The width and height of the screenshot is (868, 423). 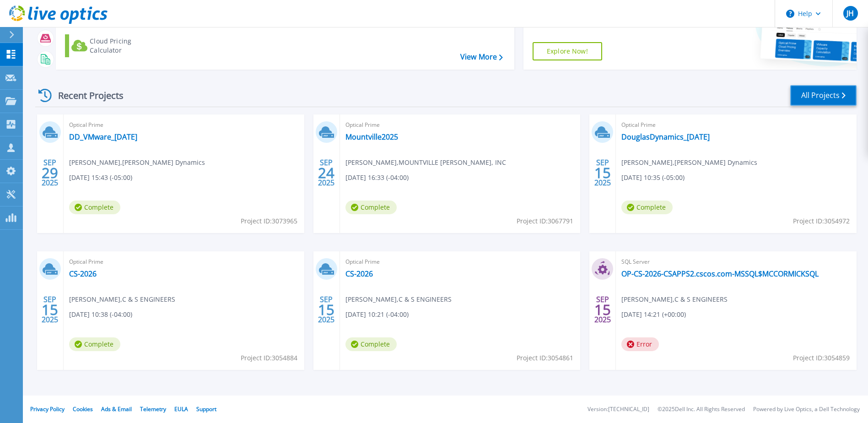 I want to click on li: Powered by Live Optics, a Dell Technology, so click(x=807, y=410).